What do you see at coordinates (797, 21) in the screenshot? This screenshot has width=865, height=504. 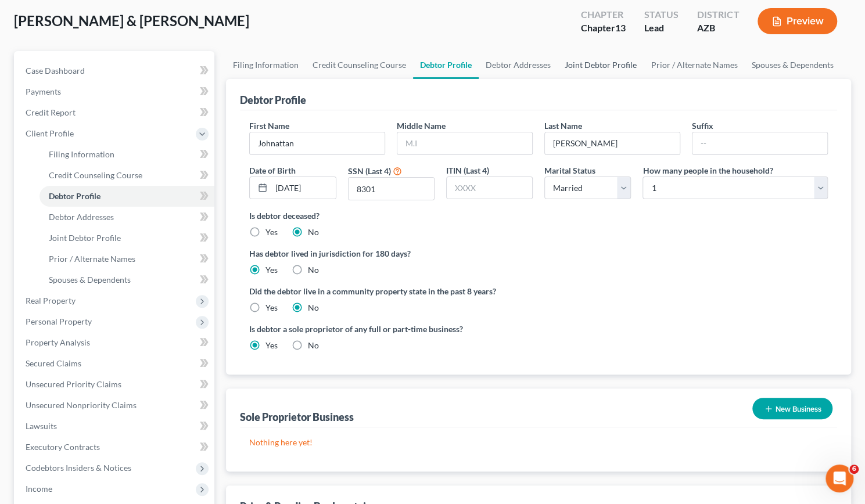 I see `button: Preview` at bounding box center [797, 21].